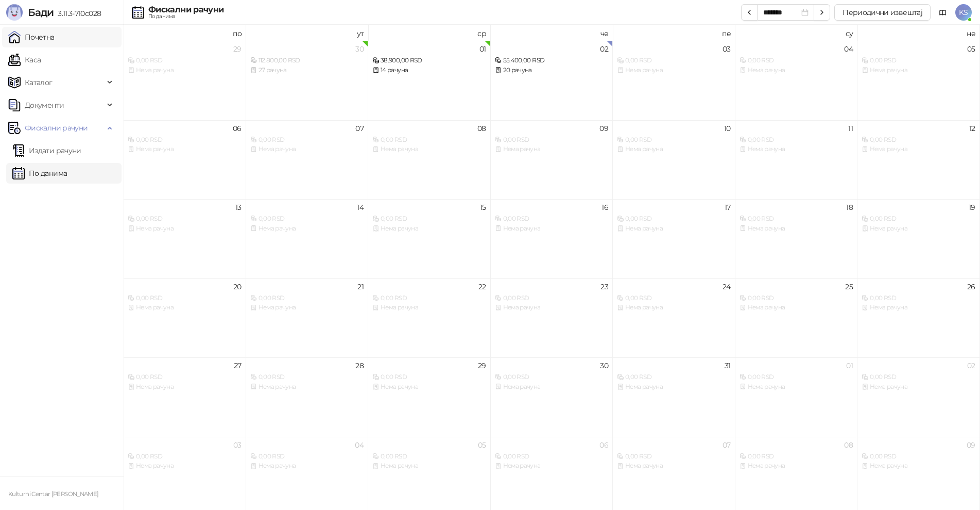  I want to click on th: пе, so click(674, 33).